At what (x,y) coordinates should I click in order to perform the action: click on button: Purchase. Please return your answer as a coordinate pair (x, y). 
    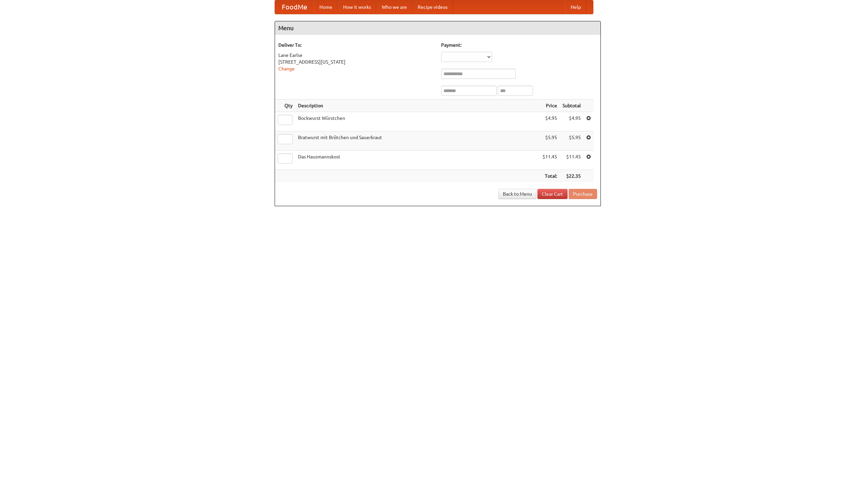
    Looking at the image, I should click on (583, 194).